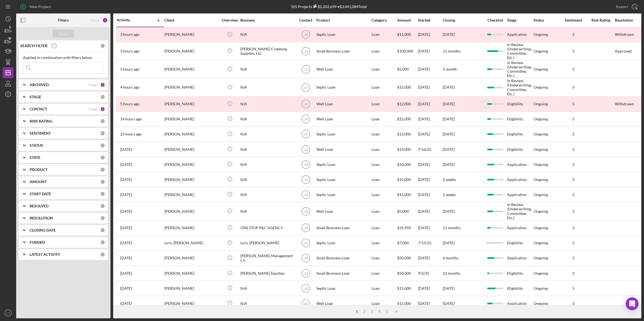 The height and width of the screenshot is (321, 644). I want to click on b: FUNDED, so click(37, 243).